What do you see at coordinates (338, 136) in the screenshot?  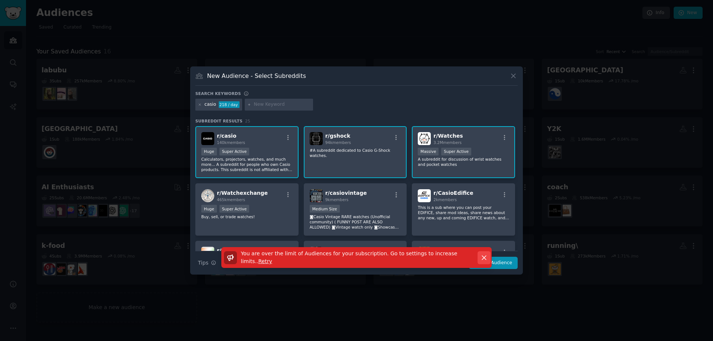 I see `span: r/ gshock` at bounding box center [338, 136].